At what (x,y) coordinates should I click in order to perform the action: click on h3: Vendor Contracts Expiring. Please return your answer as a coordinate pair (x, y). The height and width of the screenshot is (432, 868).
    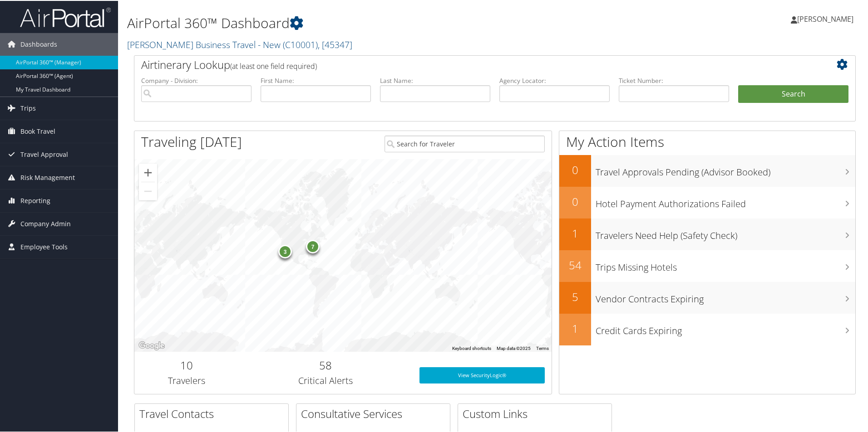
    Looking at the image, I should click on (725, 296).